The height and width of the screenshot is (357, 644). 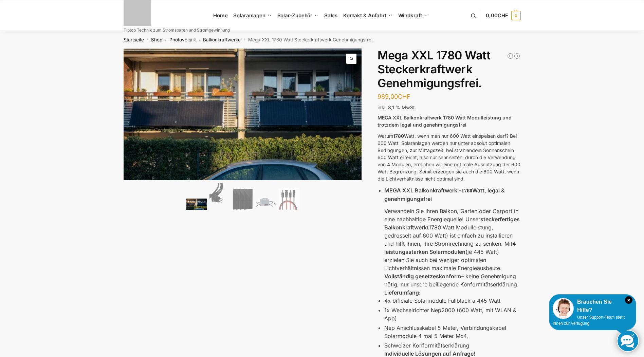 I want to click on a: Solar-Zubehör, so click(x=297, y=15).